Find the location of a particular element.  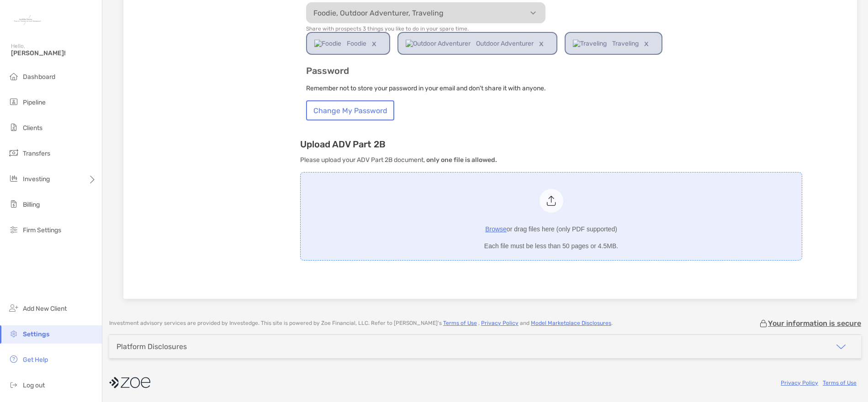

img: company logo is located at coordinates (130, 382).